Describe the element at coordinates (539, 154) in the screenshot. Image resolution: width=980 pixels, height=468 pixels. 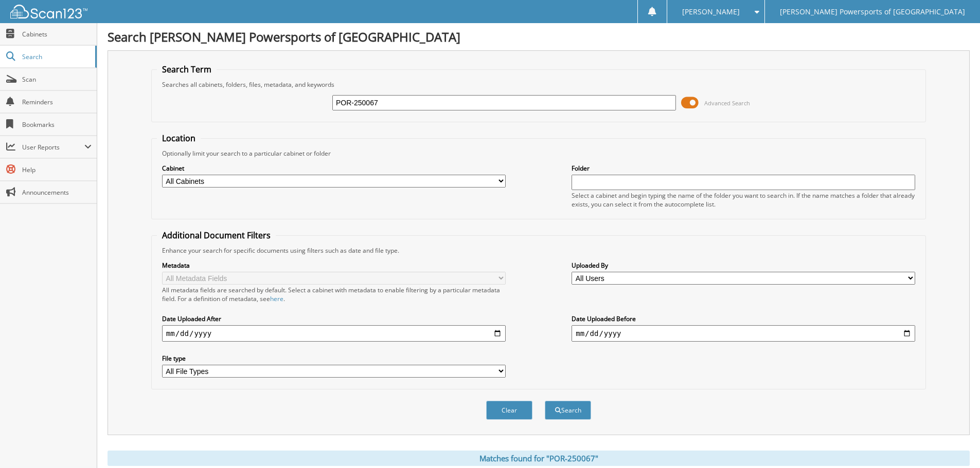
I see `div: Optionally limit your search to a particular cabinet or folder` at that location.